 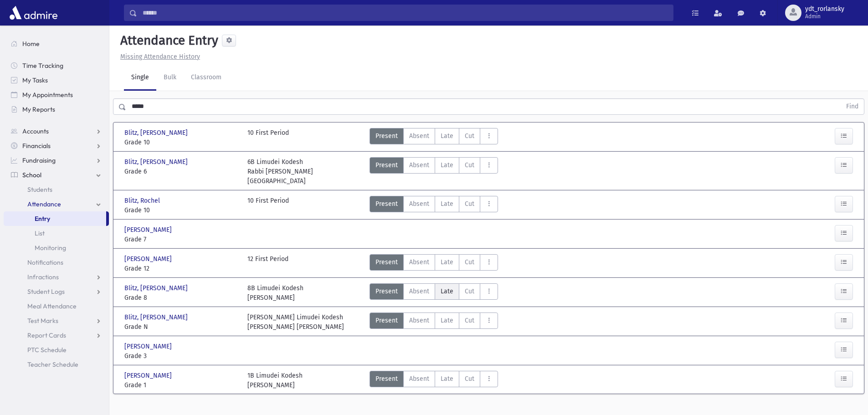 I want to click on a: Single, so click(x=140, y=78).